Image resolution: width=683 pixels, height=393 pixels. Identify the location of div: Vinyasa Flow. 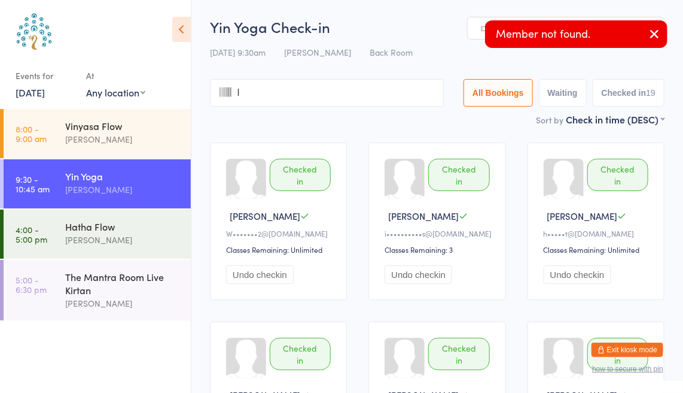
(123, 126).